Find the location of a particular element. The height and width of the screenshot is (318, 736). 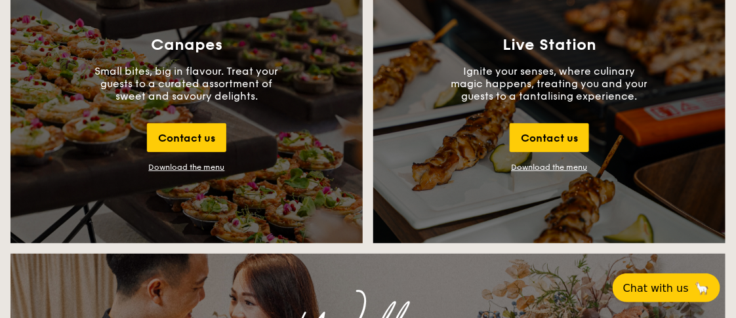

a: Download the menu is located at coordinates (550, 167).